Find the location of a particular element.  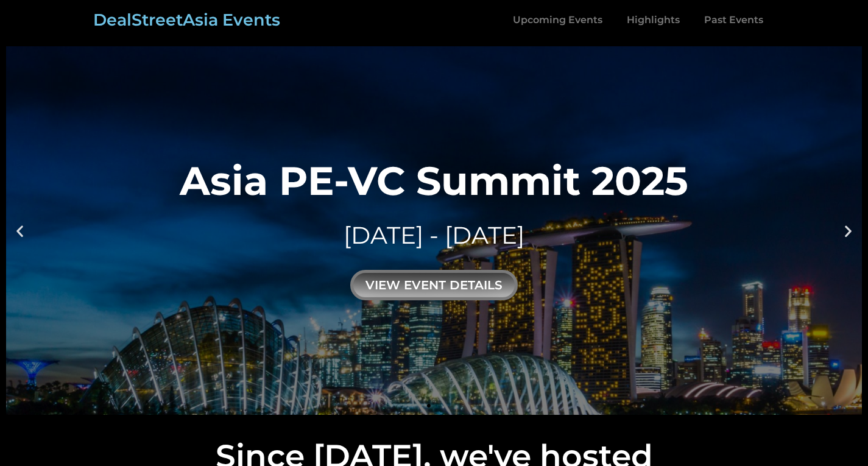

div: Previous slide is located at coordinates (20, 230).